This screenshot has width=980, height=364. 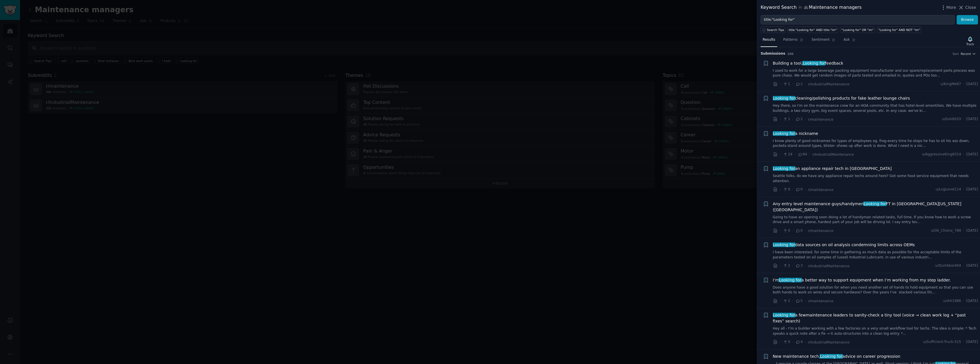 What do you see at coordinates (847, 40) in the screenshot?
I see `span: Ask` at bounding box center [847, 40].